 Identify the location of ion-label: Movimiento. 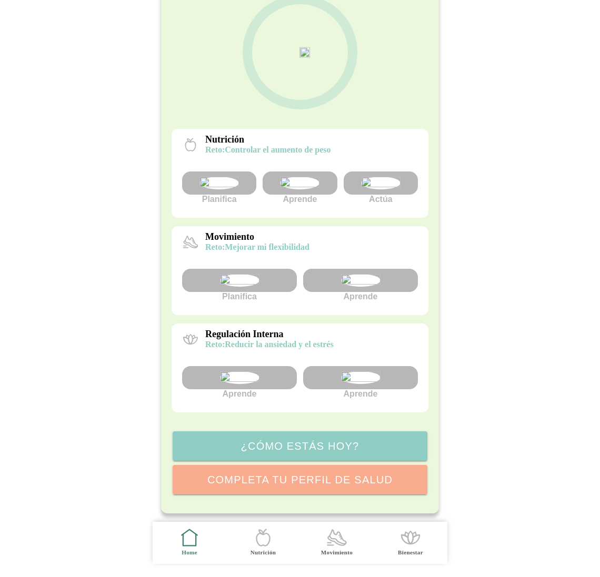
(337, 552).